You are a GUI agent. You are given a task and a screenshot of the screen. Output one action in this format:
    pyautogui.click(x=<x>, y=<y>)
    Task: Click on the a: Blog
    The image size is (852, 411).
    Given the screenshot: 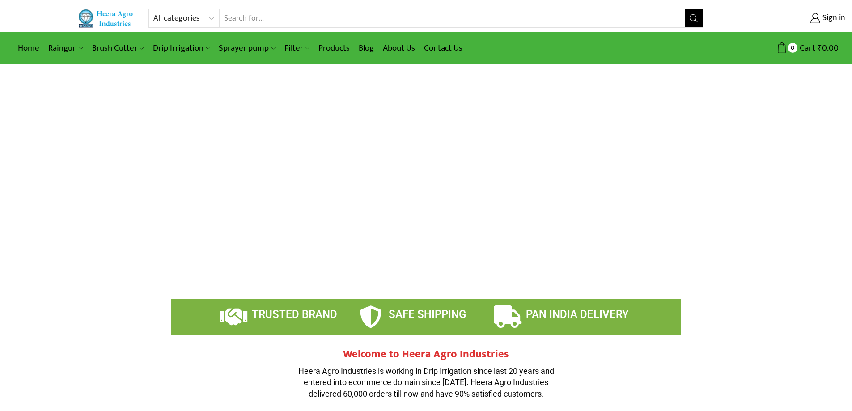 What is the action you would take?
    pyautogui.click(x=366, y=48)
    